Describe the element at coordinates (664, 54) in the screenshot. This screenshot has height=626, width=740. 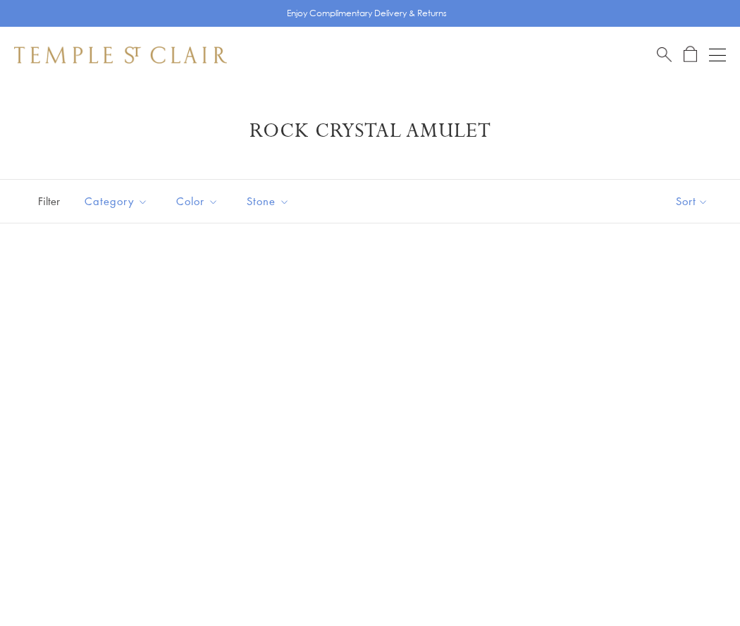
I see `a: Search` at that location.